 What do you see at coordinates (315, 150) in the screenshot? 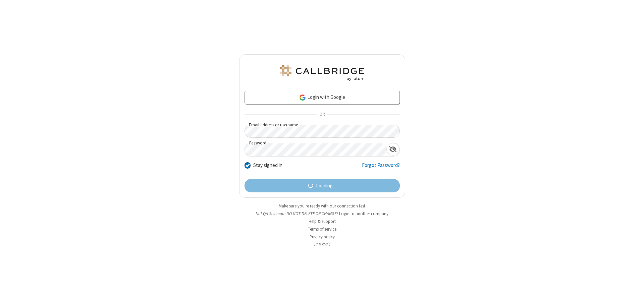
I see `input: Password` at bounding box center [315, 150].